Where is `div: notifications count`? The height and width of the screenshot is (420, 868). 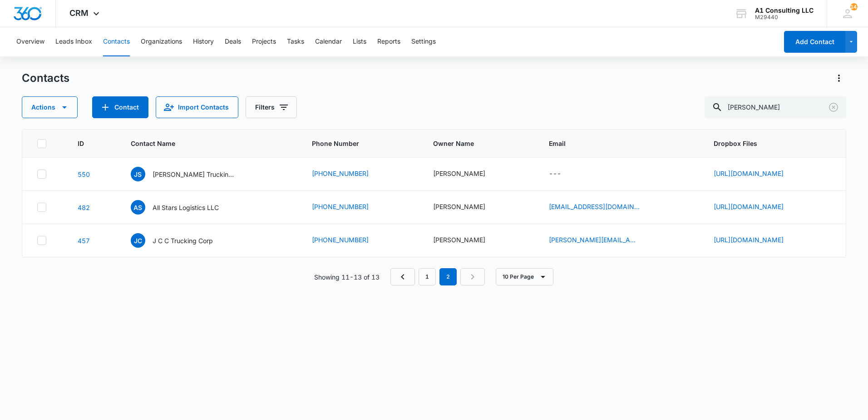 div: notifications count is located at coordinates (854, 7).